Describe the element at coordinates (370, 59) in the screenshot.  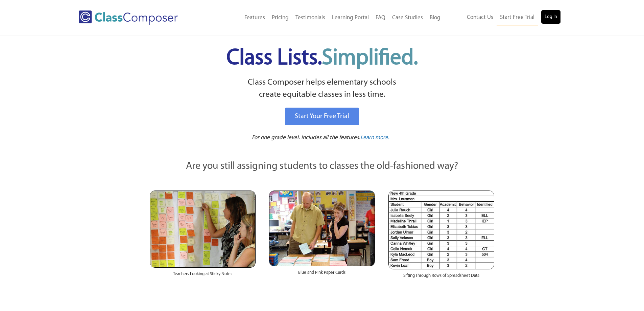
I see `span: Simplified.` at that location.